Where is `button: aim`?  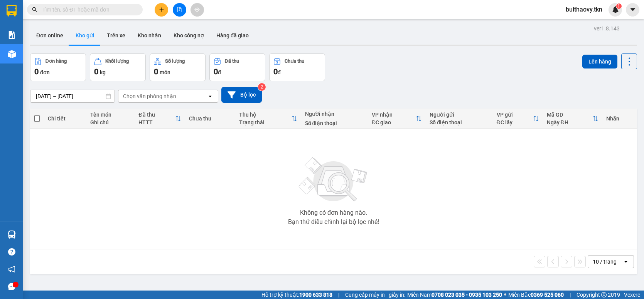
button: aim is located at coordinates (197, 10).